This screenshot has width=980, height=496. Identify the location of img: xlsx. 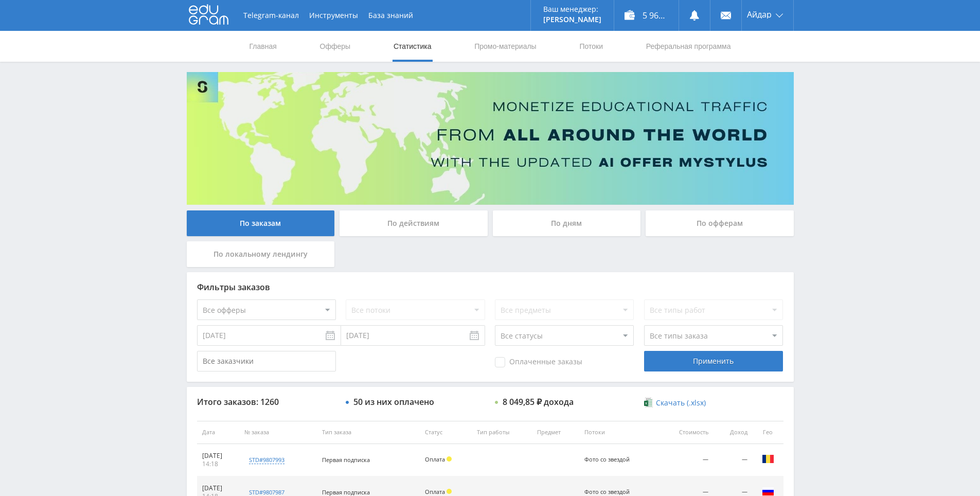
(649, 402).